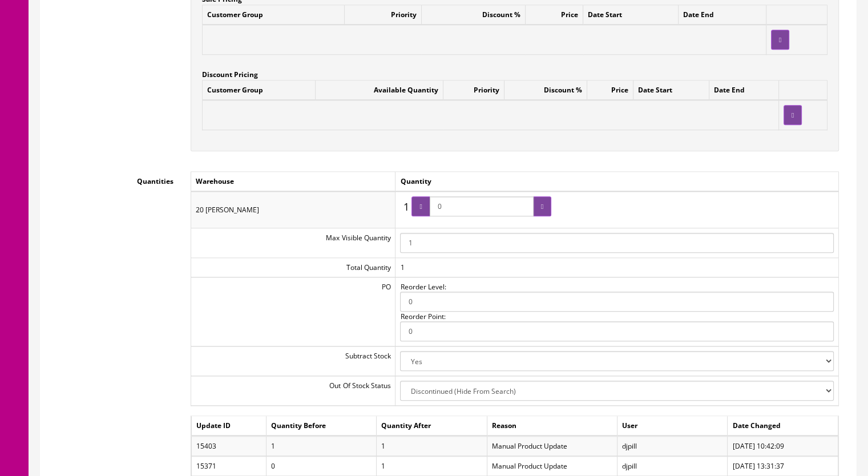 The height and width of the screenshot is (476, 868). What do you see at coordinates (783, 426) in the screenshot?
I see `td: Date Changed` at bounding box center [783, 426].